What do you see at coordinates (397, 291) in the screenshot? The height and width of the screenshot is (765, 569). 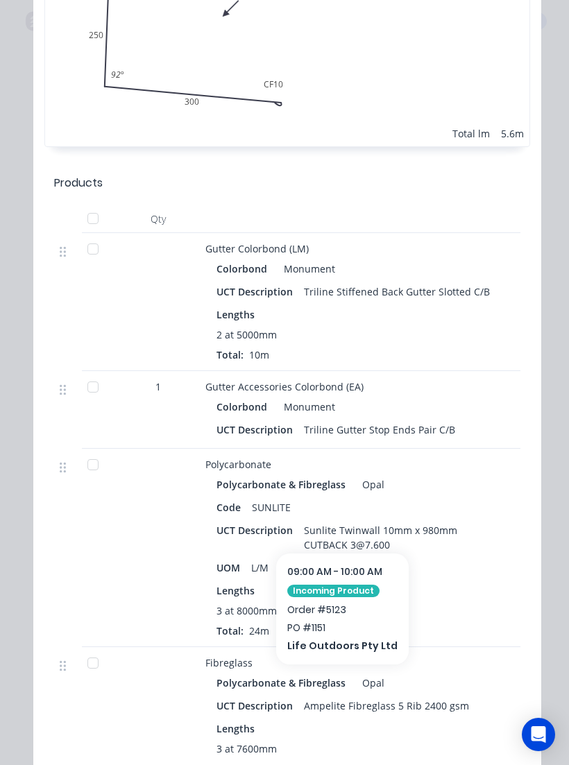 I see `div: Triline Stiffened Back Gutter Slotted C/B` at bounding box center [397, 291].